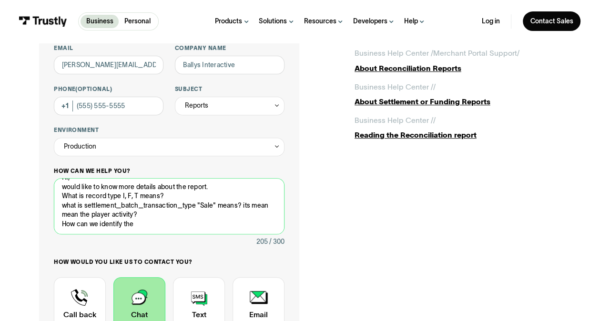 The width and height of the screenshot is (599, 321). I want to click on input: alex@mail.com, so click(109, 65).